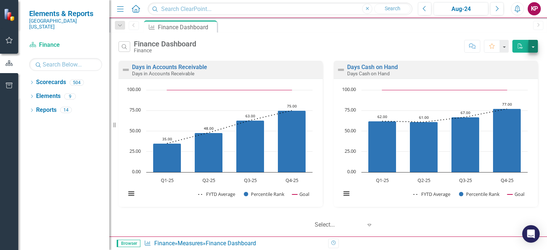 Image resolution: width=547 pixels, height=250 pixels. I want to click on a: Scorecards, so click(51, 82).